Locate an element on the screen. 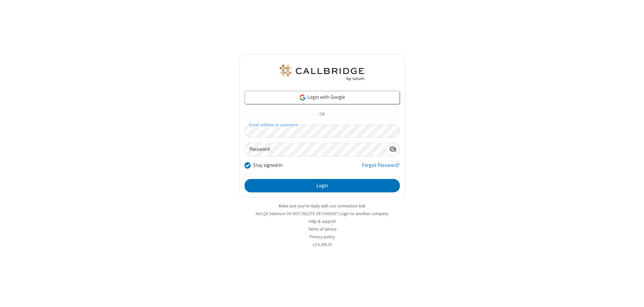 The width and height of the screenshot is (644, 307). a: Make sure you're ready with our connection test is located at coordinates (322, 206).